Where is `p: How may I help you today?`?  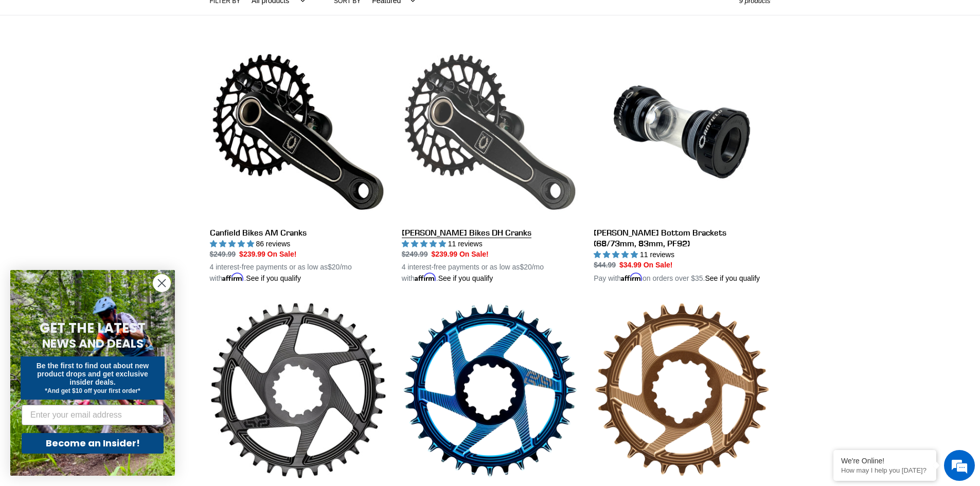 p: How may I help you today? is located at coordinates (885, 470).